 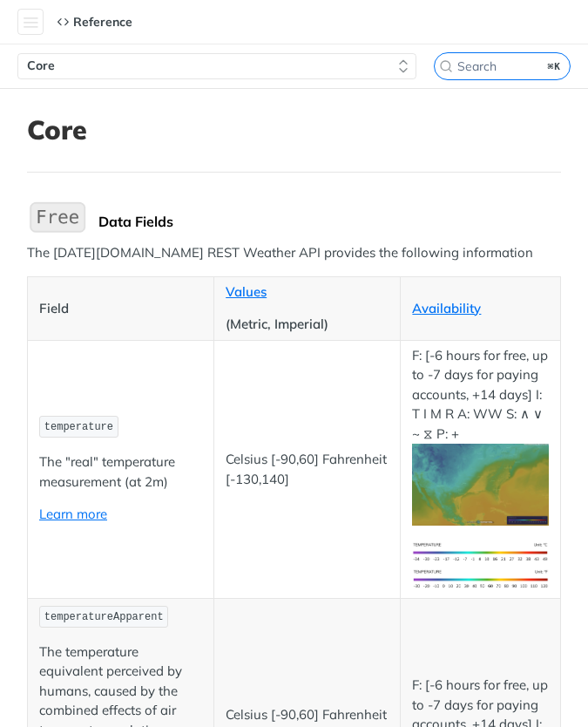 I want to click on a: Availability, so click(x=446, y=308).